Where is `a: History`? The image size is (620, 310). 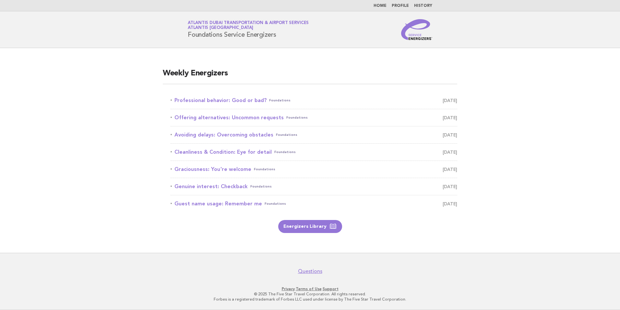
a: History is located at coordinates (423, 6).